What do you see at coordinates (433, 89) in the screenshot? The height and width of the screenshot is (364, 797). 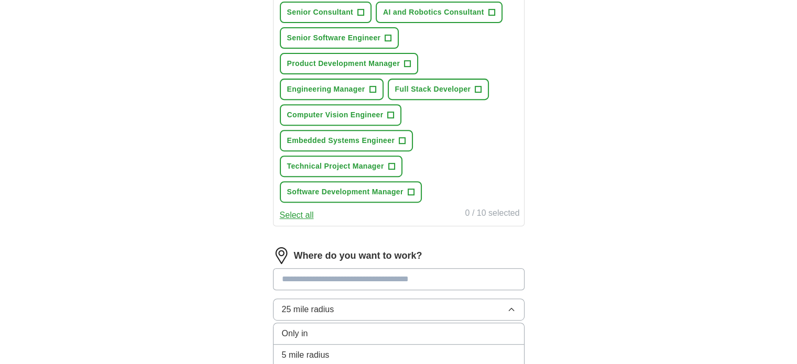 I see `span: Full Stack Developer` at bounding box center [433, 89].